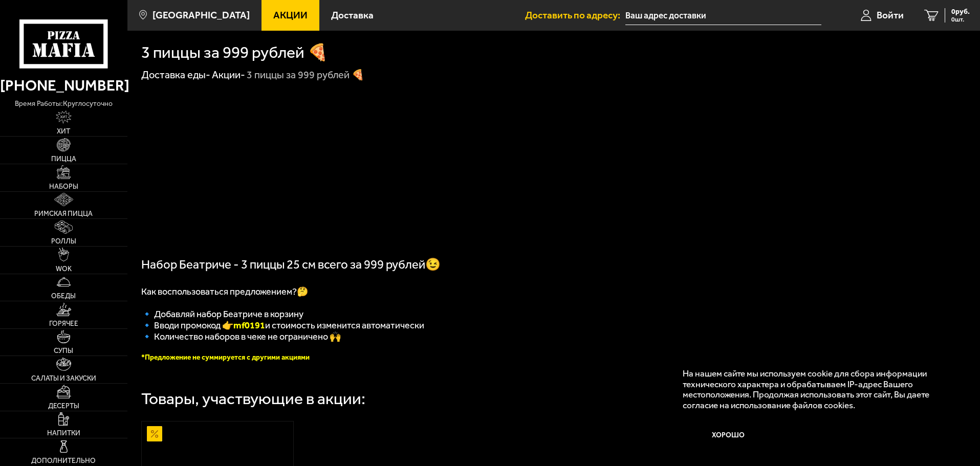 Image resolution: width=980 pixels, height=466 pixels. I want to click on span: Доставка, so click(352, 15).